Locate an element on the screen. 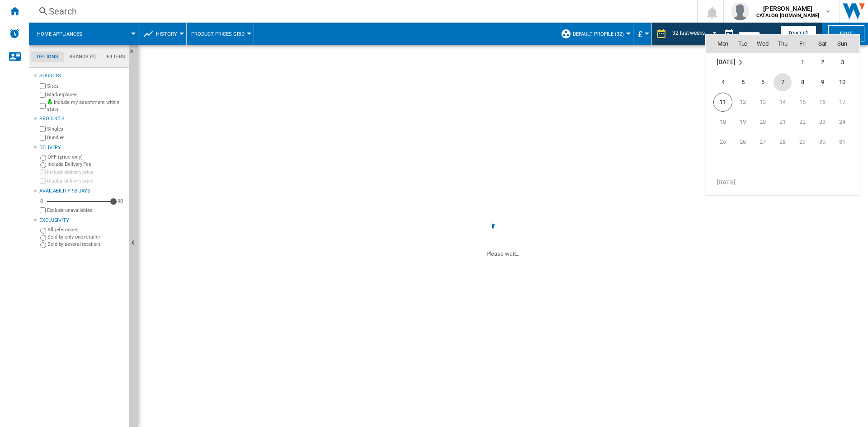 This screenshot has width=868, height=427. td: Thursday August 7 2025 is located at coordinates (783, 82).